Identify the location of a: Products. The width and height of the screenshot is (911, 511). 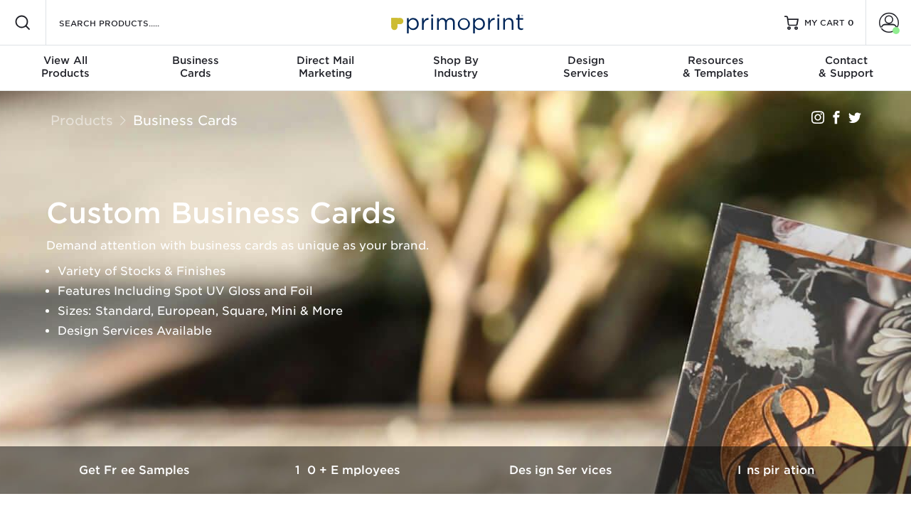
(82, 120).